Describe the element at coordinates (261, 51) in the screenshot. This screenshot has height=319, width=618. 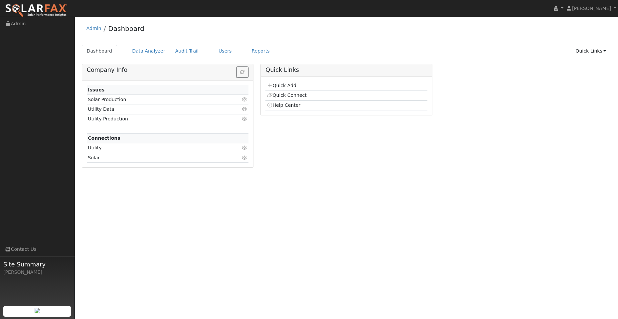
I see `a: Reports` at that location.